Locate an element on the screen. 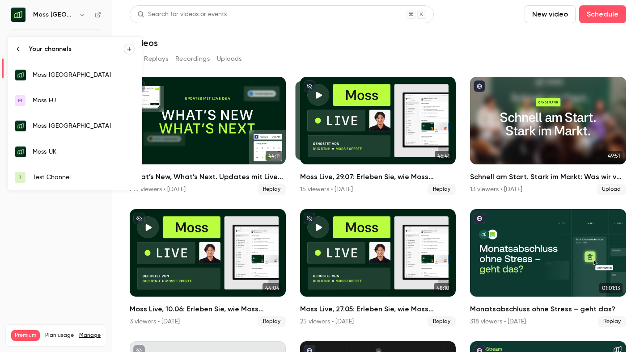 This screenshot has width=644, height=352. img: Moss UK is located at coordinates (21, 152).